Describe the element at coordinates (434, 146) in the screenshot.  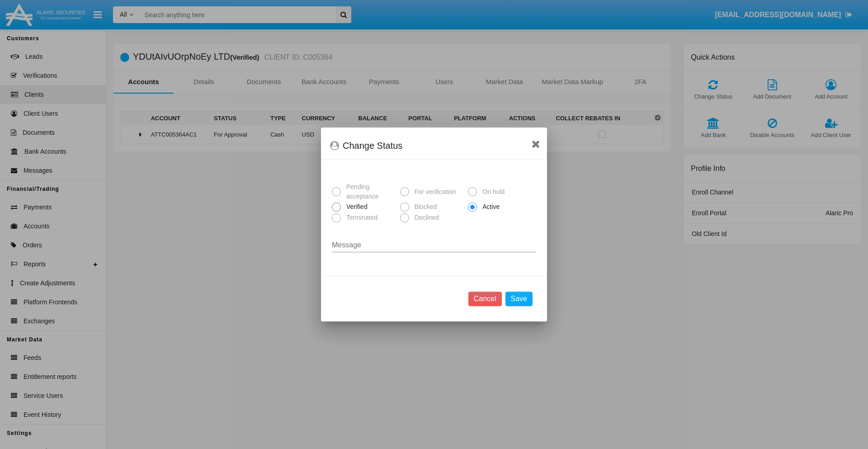
I see `div: Change Status` at that location.